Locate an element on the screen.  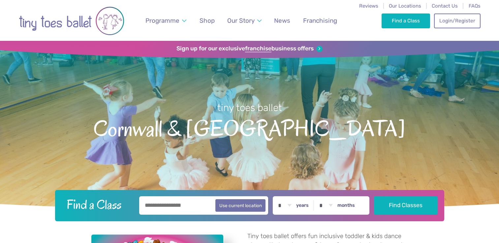
h2: Find a Class is located at coordinates (98, 205).